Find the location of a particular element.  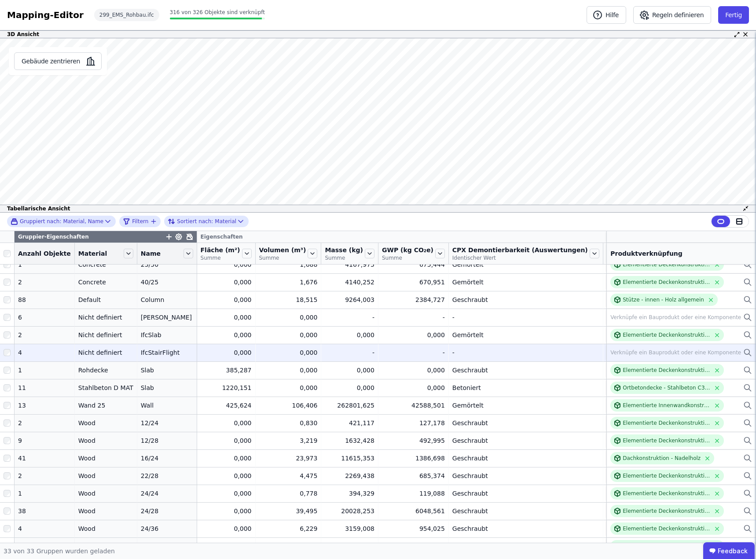

div: 16/24 is located at coordinates (167, 458).